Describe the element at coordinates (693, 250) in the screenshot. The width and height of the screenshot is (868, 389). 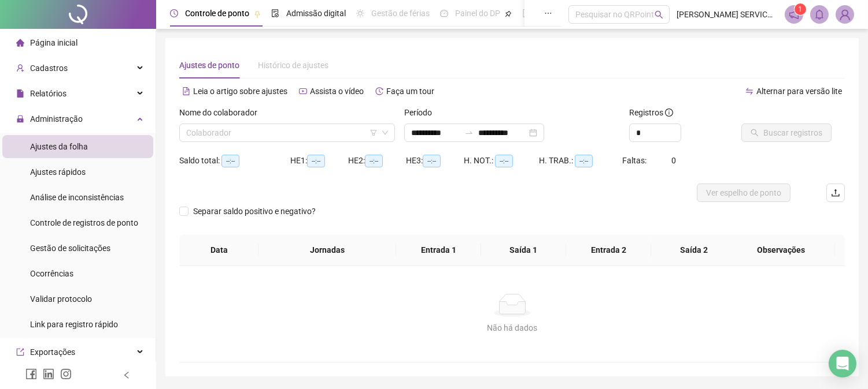
I see `th: Saída 2` at that location.